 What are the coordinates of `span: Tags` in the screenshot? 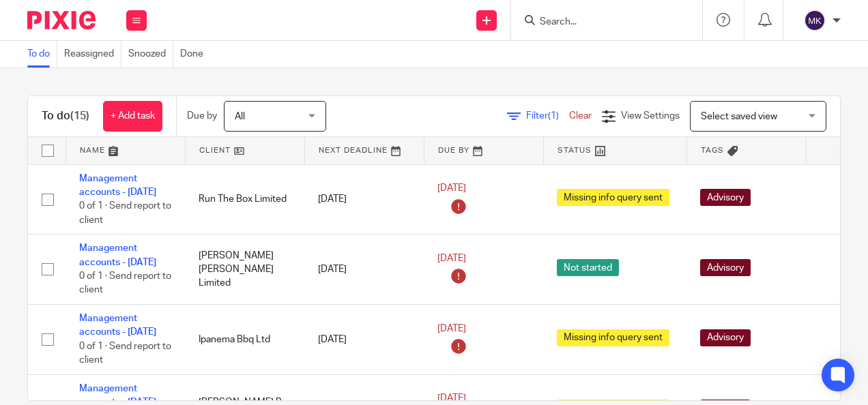 It's located at (712, 150).